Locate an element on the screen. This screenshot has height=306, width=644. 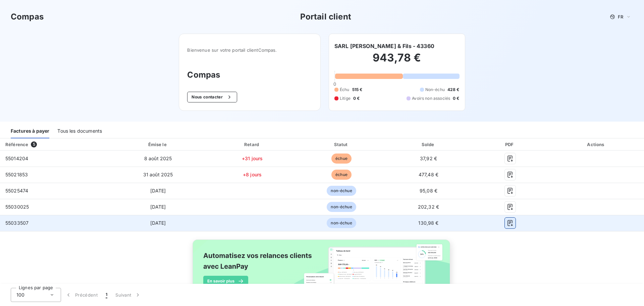
button: 1 is located at coordinates (106, 295).